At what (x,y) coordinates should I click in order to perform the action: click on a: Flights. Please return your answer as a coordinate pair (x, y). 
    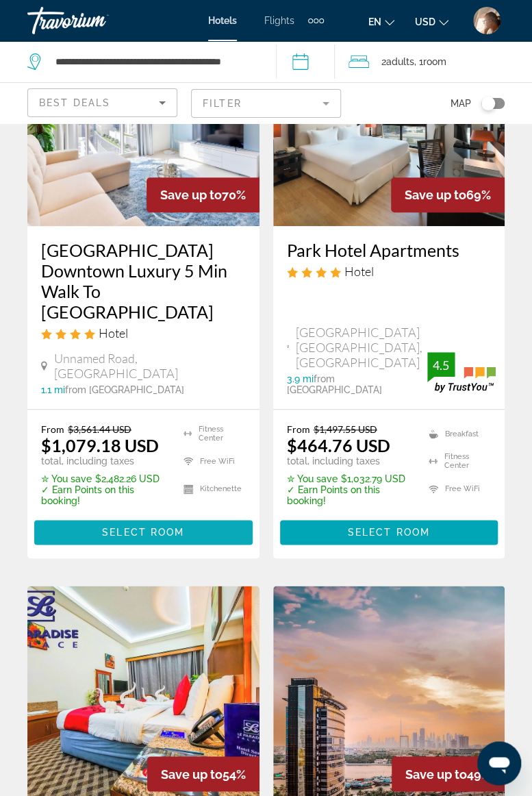
    Looking at the image, I should click on (279, 21).